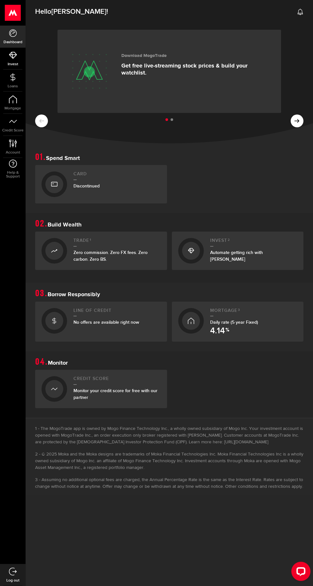  What do you see at coordinates (106, 322) in the screenshot?
I see `span: No offers are available right now` at bounding box center [106, 322].